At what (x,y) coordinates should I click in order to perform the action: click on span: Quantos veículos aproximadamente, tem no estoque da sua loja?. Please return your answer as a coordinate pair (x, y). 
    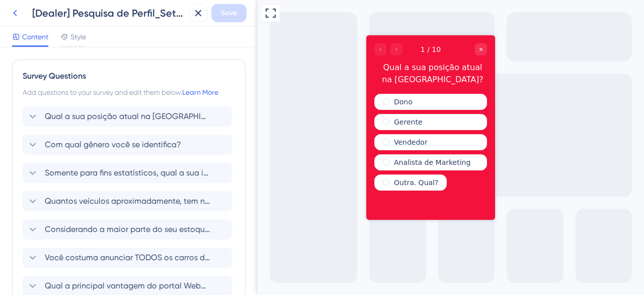
    Looking at the image, I should click on (128, 201).